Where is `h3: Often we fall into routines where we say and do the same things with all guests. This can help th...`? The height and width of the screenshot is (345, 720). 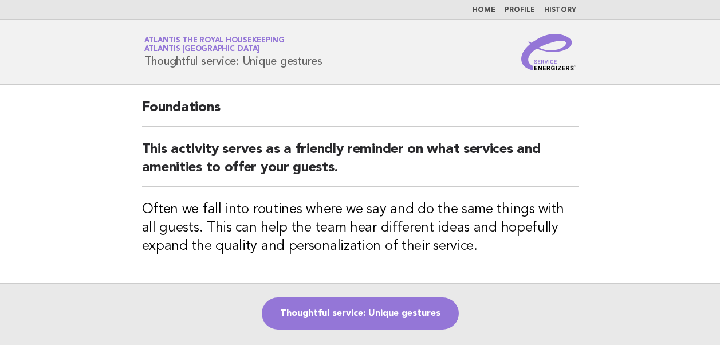
h3: Often we fall into routines where we say and do the same things with all guests. This can help th... is located at coordinates (360, 228).